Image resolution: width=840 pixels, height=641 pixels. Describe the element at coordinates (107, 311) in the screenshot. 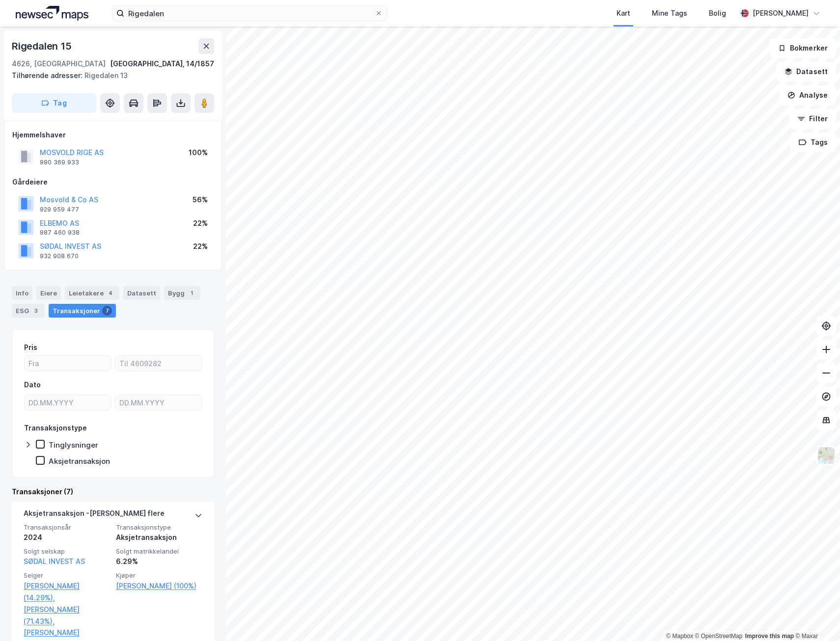

I see `div: 7` at that location.